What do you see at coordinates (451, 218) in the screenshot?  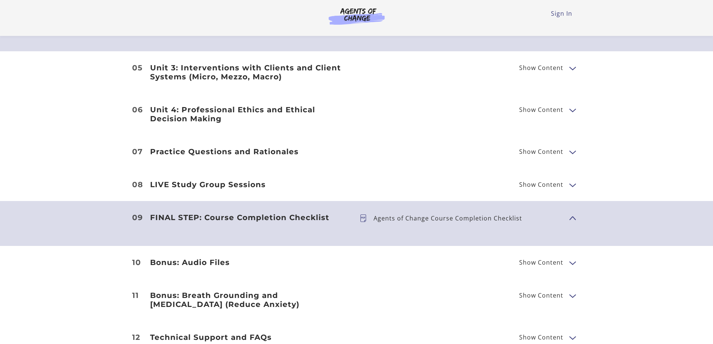 I see `p: Agents of Change Course Completion Checklist` at bounding box center [451, 218].